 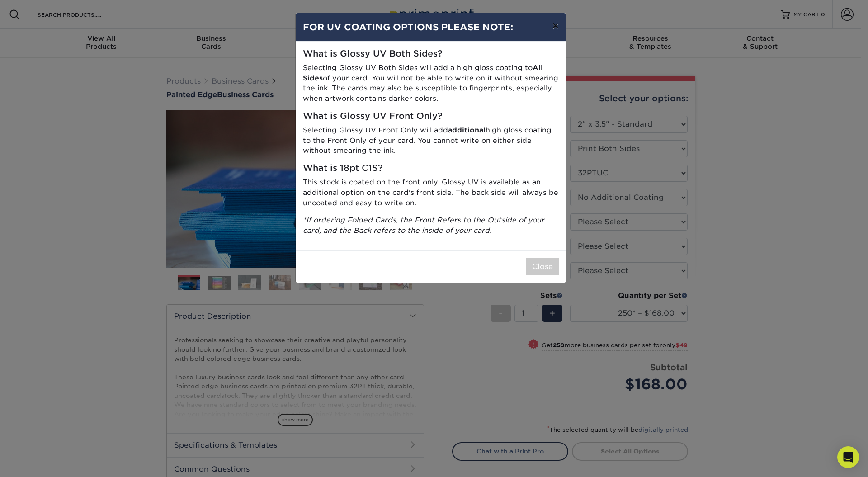 I want to click on i: *If ordering Folded Cards, the Front Refers to the Outside of your card, and the Back refers to t..., so click(x=424, y=225).